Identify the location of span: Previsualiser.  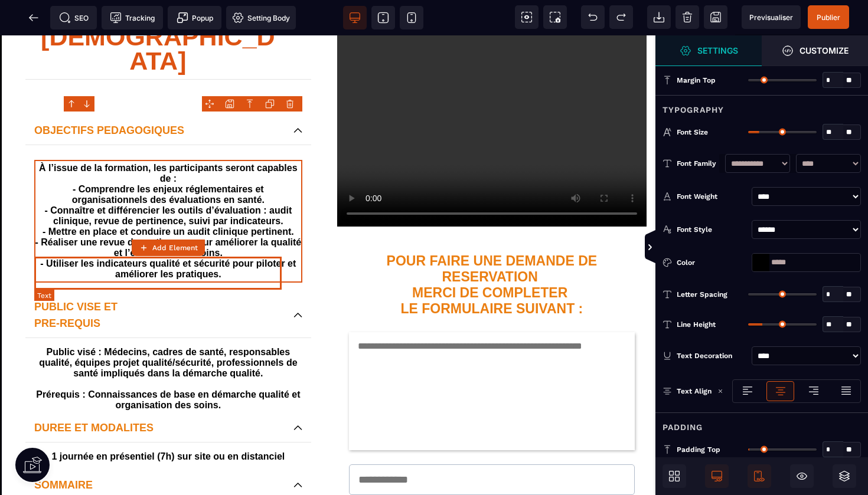
(771, 17).